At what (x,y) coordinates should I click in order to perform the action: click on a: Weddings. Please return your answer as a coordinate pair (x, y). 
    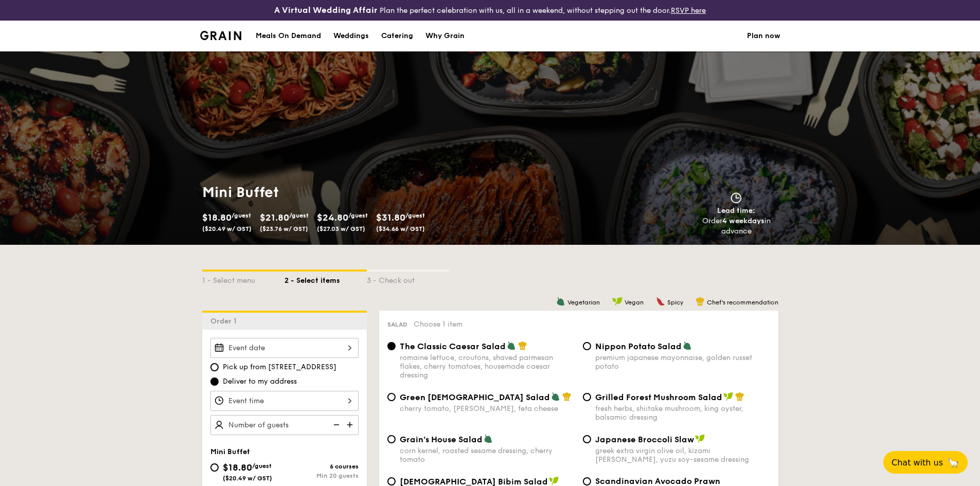
    Looking at the image, I should click on (351, 36).